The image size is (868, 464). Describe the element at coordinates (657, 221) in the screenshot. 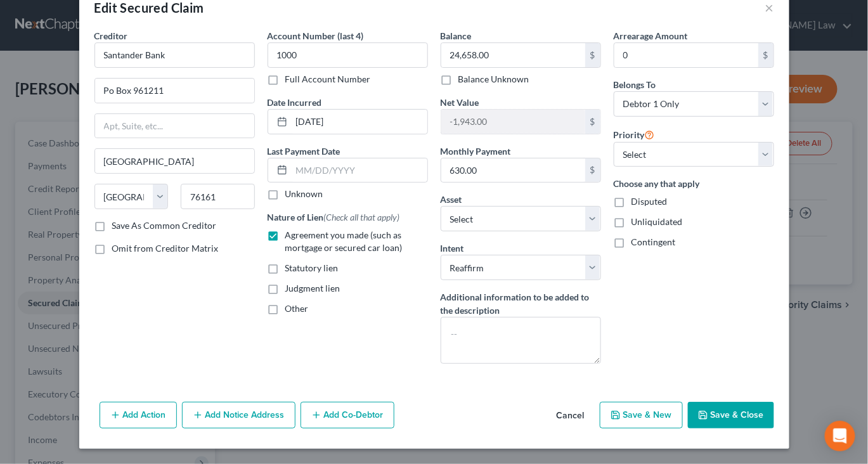

I see `span: Unliquidated` at that location.